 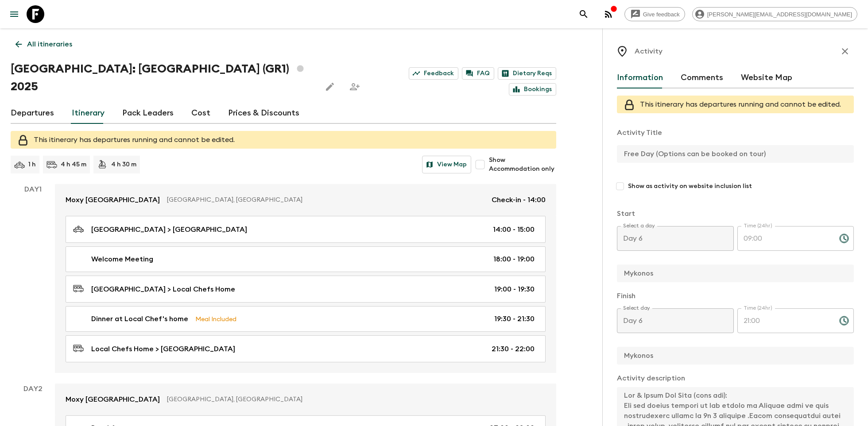 I want to click on p: Dinner at Local Chef's home, so click(x=140, y=319).